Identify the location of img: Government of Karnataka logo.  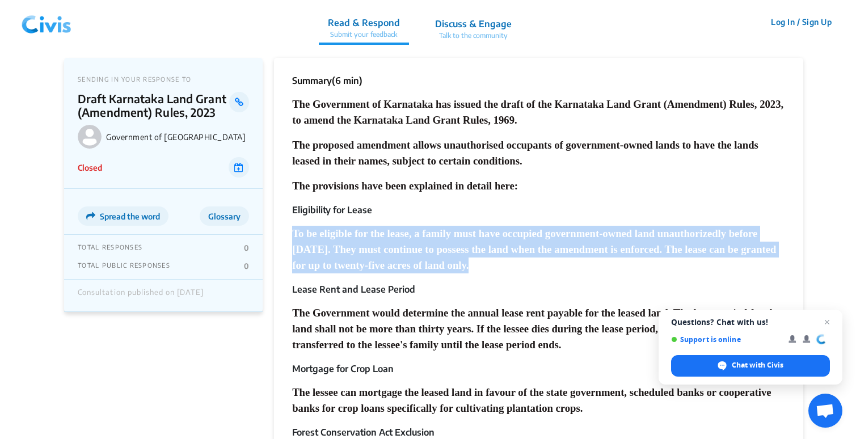
(90, 137).